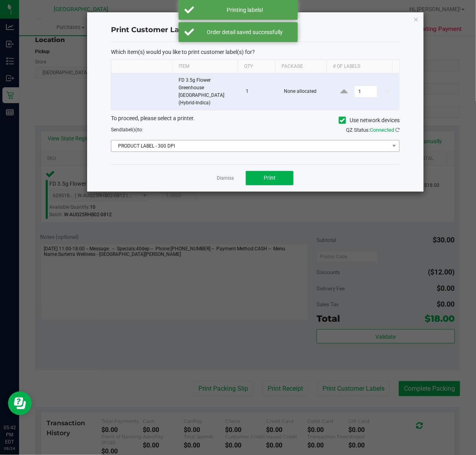 The image size is (476, 455). What do you see at coordinates (255, 120) in the screenshot?
I see `div: To proceed, please select a printer.` at bounding box center [255, 120].